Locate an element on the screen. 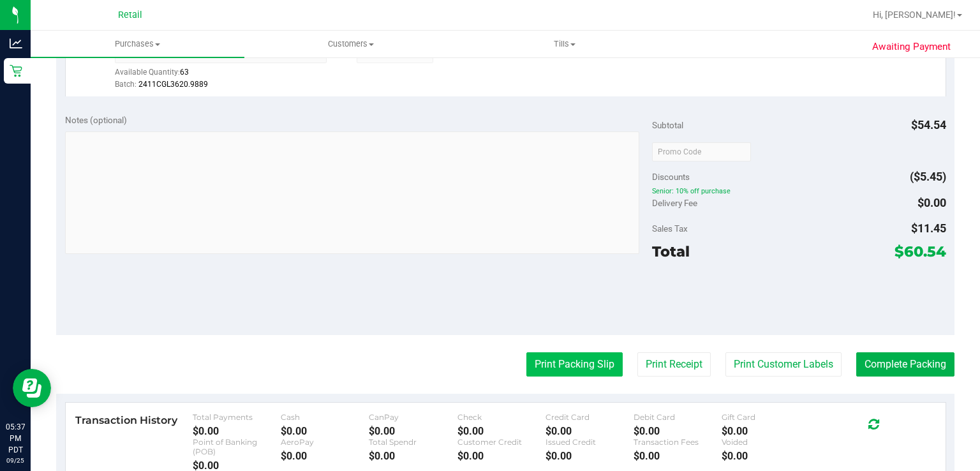 The image size is (980, 471). button: Complete Packing is located at coordinates (905, 364).